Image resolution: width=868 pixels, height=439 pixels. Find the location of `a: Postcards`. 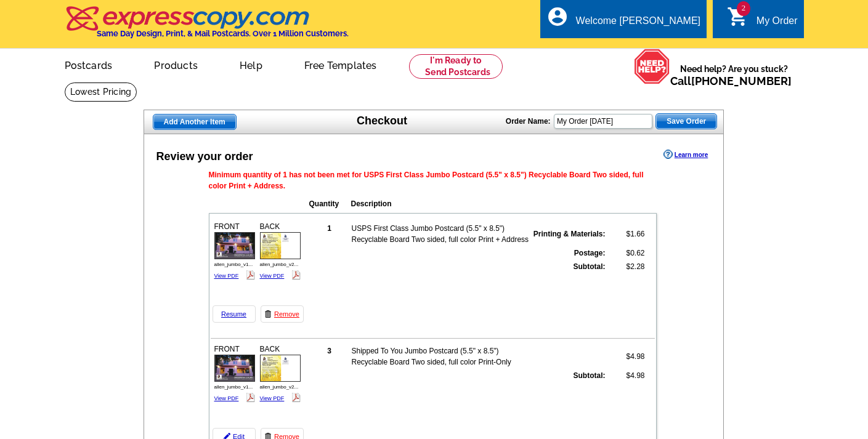

a: Postcards is located at coordinates (89, 64).